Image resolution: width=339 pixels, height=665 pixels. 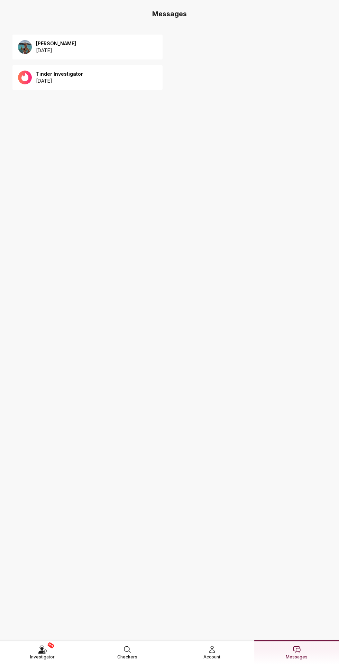 I want to click on a: Checkers, so click(x=127, y=653).